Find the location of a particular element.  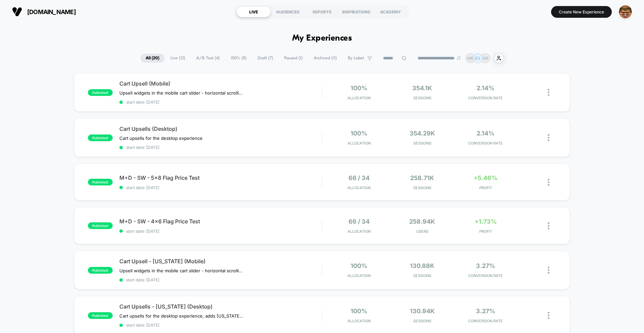

div: AUDIENCES is located at coordinates (288, 12).